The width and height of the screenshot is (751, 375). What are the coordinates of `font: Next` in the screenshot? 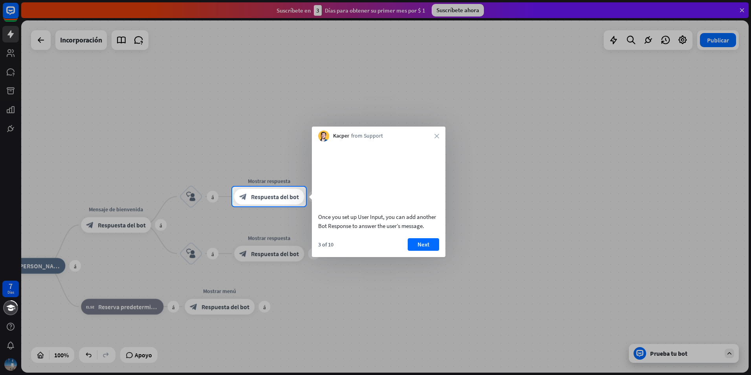 It's located at (424, 244).